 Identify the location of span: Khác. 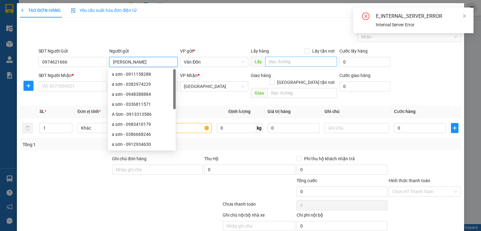
(110, 128).